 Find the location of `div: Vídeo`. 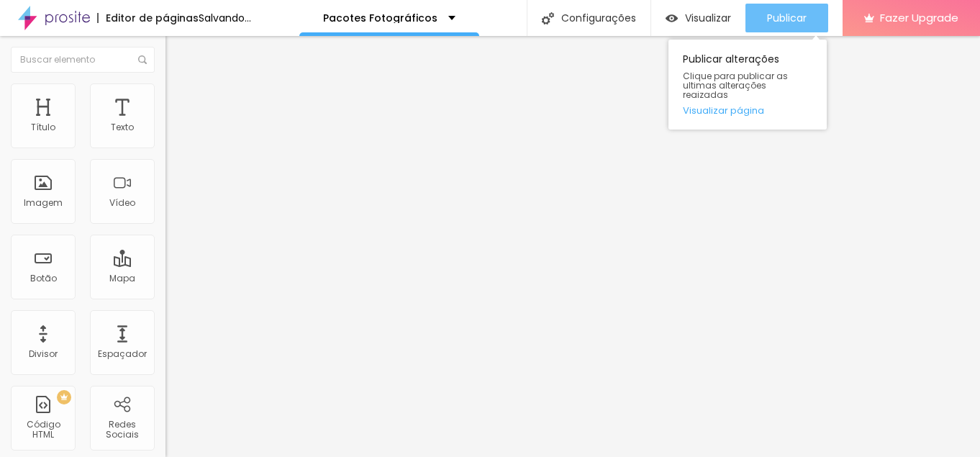

div: Vídeo is located at coordinates (122, 203).